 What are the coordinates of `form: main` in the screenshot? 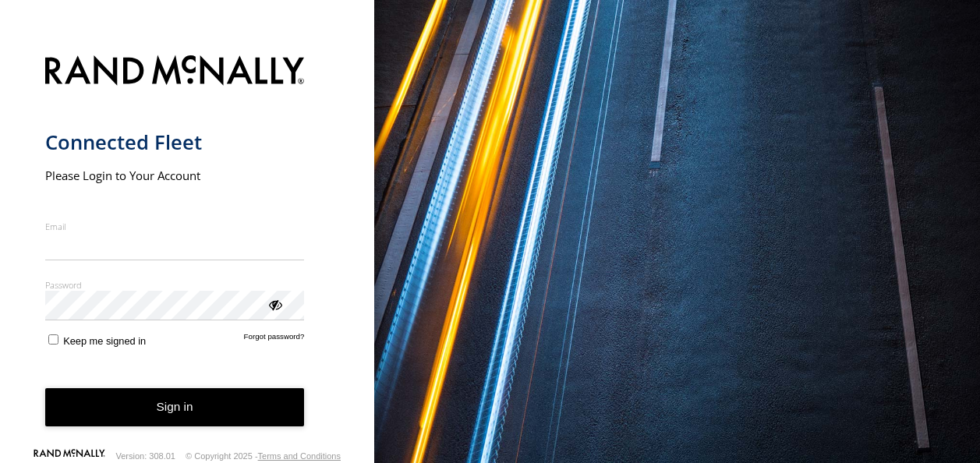 It's located at (187, 249).